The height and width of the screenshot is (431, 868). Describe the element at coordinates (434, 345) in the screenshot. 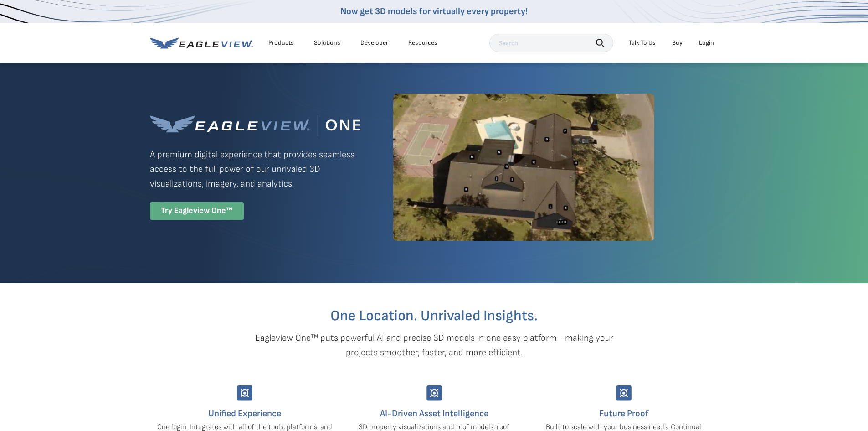

I see `p: Eagleview One™ puts powerful AI and precise 3D models in one easy platform—making your projects s...` at that location.